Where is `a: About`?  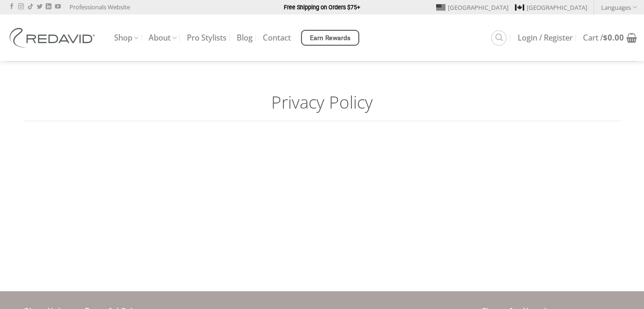
a: About is located at coordinates (163, 38).